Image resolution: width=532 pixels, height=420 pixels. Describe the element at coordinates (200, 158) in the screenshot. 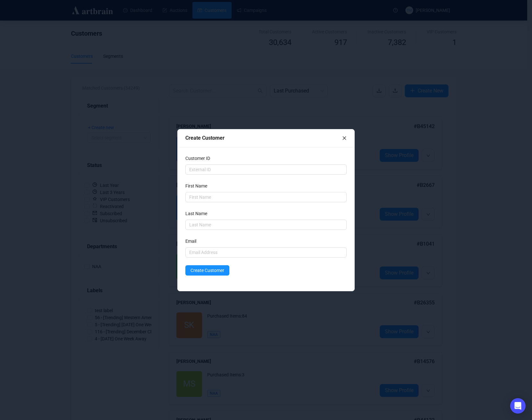

I see `label: Customer ID` at that location.